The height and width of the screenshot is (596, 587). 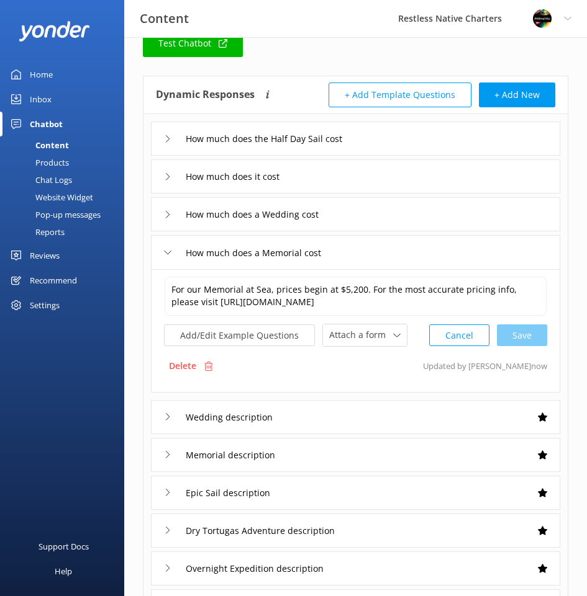 What do you see at coordinates (459, 335) in the screenshot?
I see `button: Cancel` at bounding box center [459, 335].